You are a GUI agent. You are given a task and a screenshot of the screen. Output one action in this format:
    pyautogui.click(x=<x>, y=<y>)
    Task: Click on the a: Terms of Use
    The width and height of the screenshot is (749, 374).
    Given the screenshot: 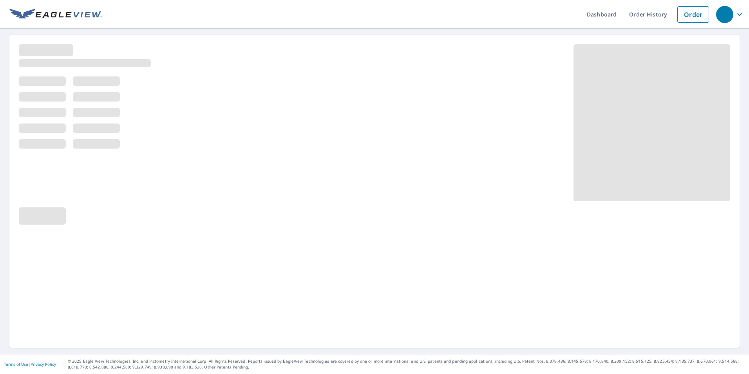 What is the action you would take?
    pyautogui.click(x=16, y=364)
    